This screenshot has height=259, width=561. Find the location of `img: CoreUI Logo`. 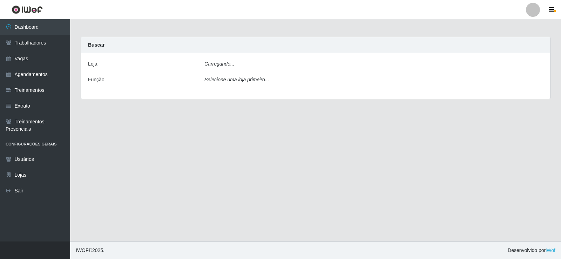

img: CoreUI Logo is located at coordinates (27, 9).